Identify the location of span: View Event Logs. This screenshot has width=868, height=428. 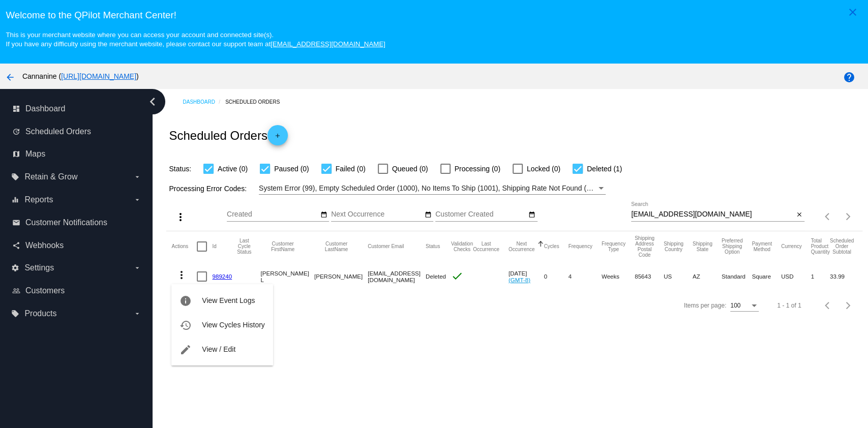
(228, 300).